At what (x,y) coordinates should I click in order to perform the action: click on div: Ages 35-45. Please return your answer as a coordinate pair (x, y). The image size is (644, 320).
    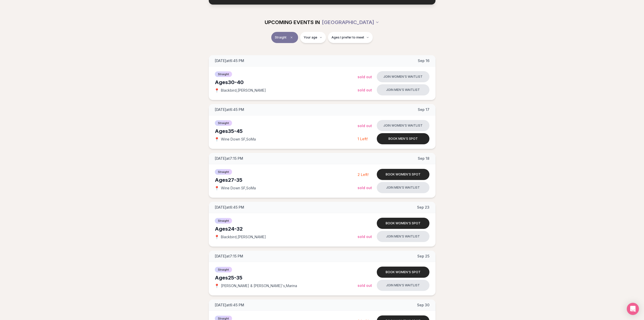
    Looking at the image, I should click on (286, 131).